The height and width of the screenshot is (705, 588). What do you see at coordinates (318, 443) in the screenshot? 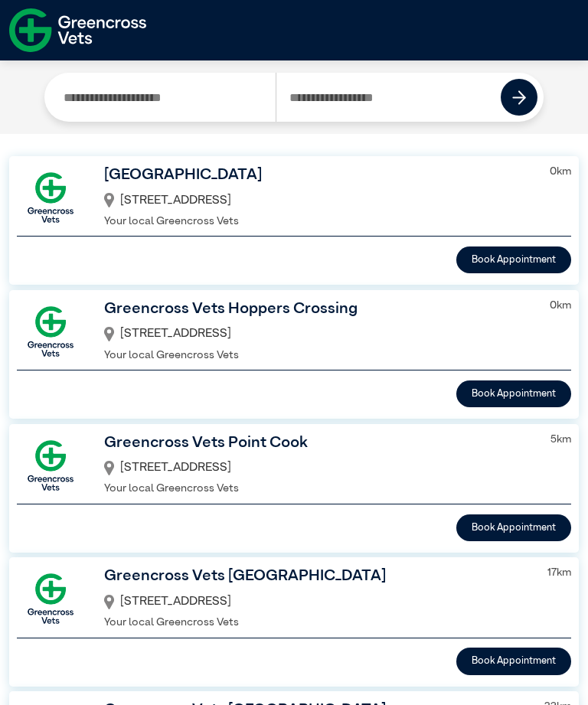
I see `h3: Greencross Vets Point Cook` at bounding box center [318, 443].